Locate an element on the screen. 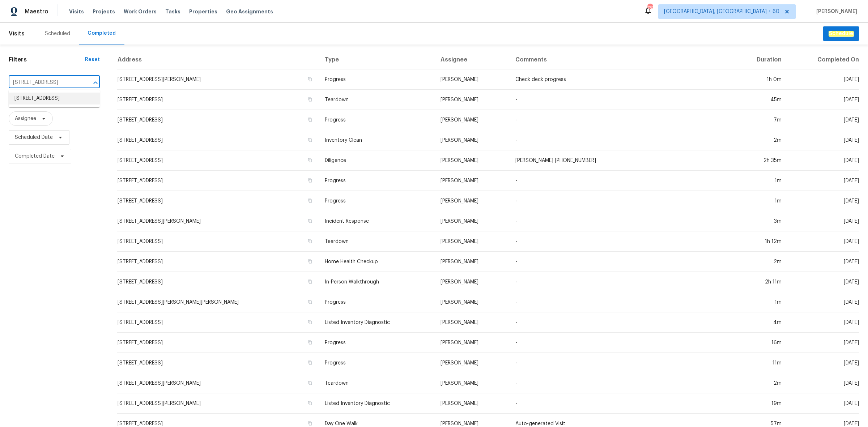 The height and width of the screenshot is (427, 868). td: 2h 35m is located at coordinates (760, 160).